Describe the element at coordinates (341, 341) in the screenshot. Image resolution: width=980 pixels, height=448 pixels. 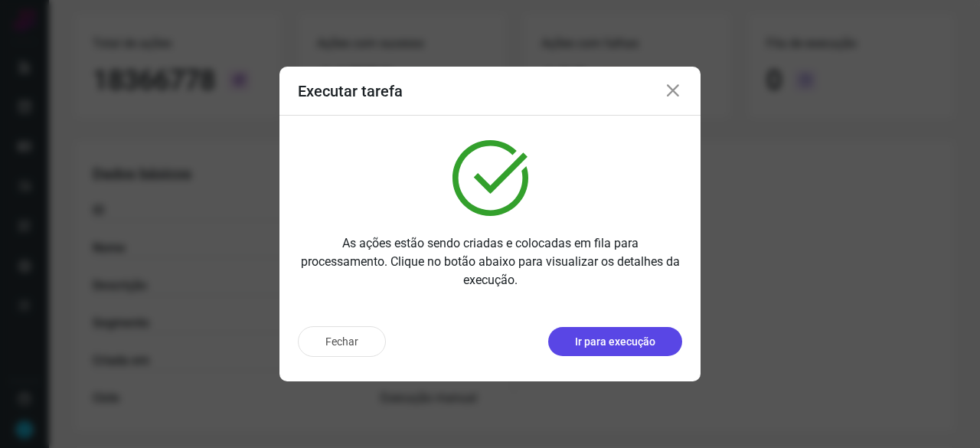
I see `button: Fechar` at that location.